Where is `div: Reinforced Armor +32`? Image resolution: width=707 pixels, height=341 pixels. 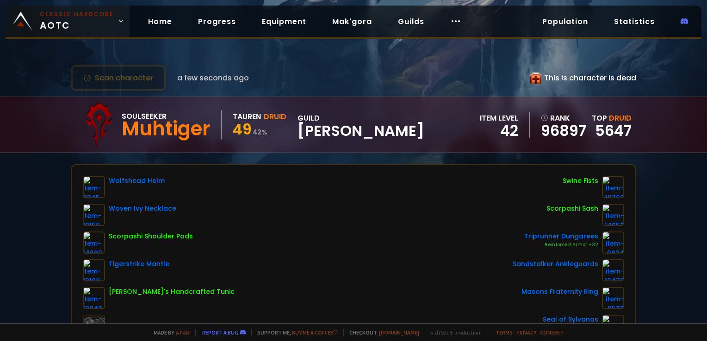
div: Reinforced Armor +32 is located at coordinates (561, 245).